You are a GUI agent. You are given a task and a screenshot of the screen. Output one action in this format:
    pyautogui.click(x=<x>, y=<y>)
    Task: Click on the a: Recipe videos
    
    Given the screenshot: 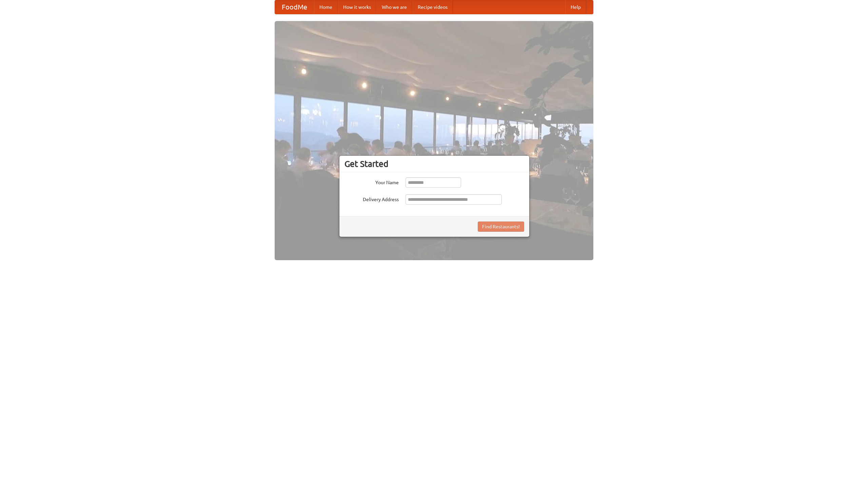 What is the action you would take?
    pyautogui.click(x=433, y=7)
    